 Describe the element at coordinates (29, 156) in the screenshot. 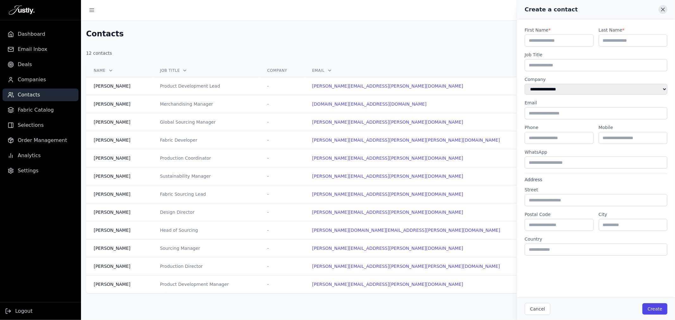

I see `span: Analytics` at that location.